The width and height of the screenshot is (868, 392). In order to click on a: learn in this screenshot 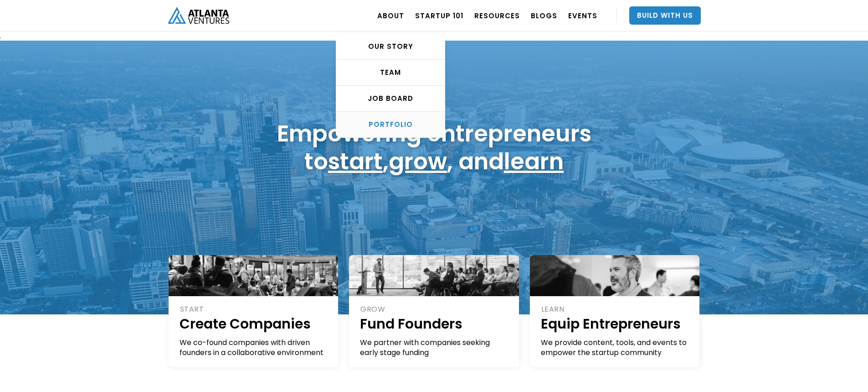, I will do `click(533, 161)`.